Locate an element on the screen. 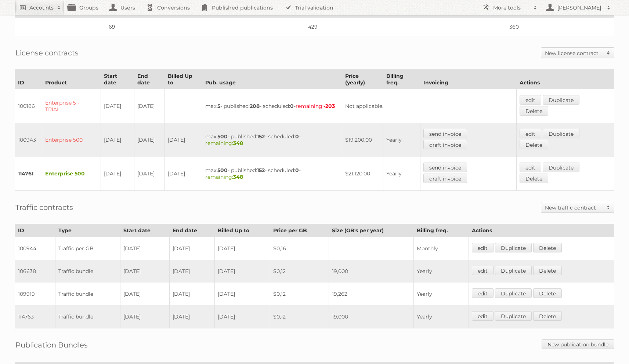 The height and width of the screenshot is (364, 629). a: New license contract is located at coordinates (578, 53).